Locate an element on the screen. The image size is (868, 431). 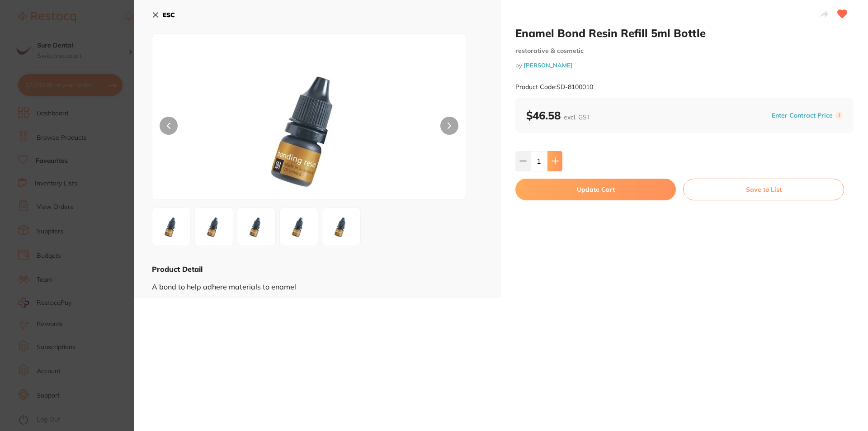
button: Update Cart is located at coordinates (596, 189).